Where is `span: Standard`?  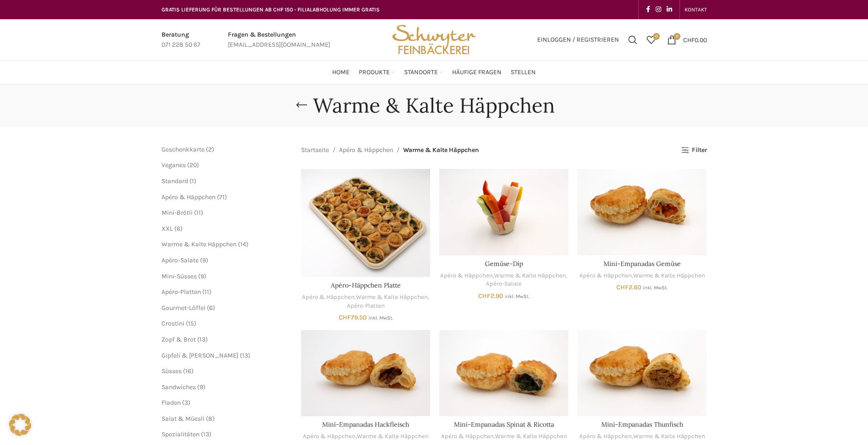 span: Standard is located at coordinates (175, 181).